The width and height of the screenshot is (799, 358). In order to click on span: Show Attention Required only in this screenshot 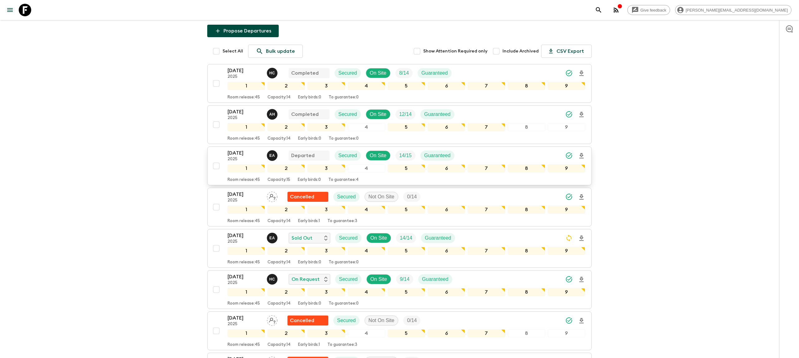, I will do `click(455, 51)`.